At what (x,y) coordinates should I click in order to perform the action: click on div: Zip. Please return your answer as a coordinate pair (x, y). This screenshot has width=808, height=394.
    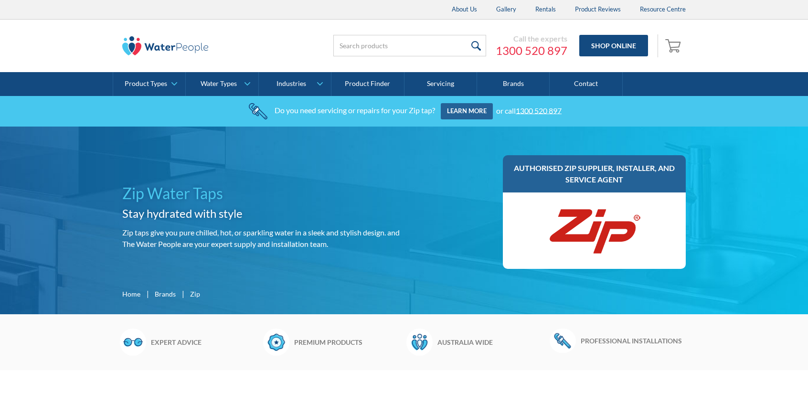
    Looking at the image, I should click on (195, 294).